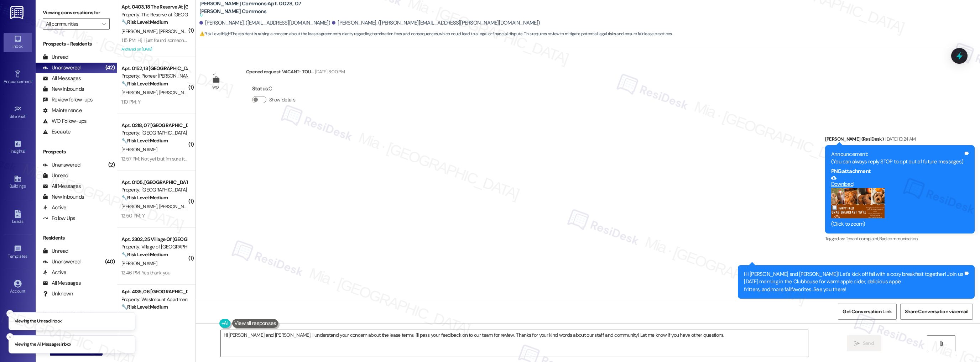  Describe the element at coordinates (18, 322) in the screenshot. I see `a: Support` at that location.